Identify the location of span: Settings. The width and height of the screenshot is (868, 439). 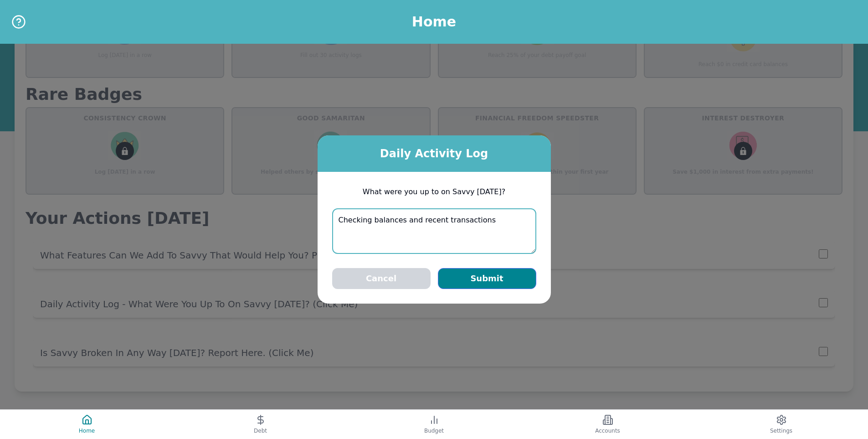
(781, 431).